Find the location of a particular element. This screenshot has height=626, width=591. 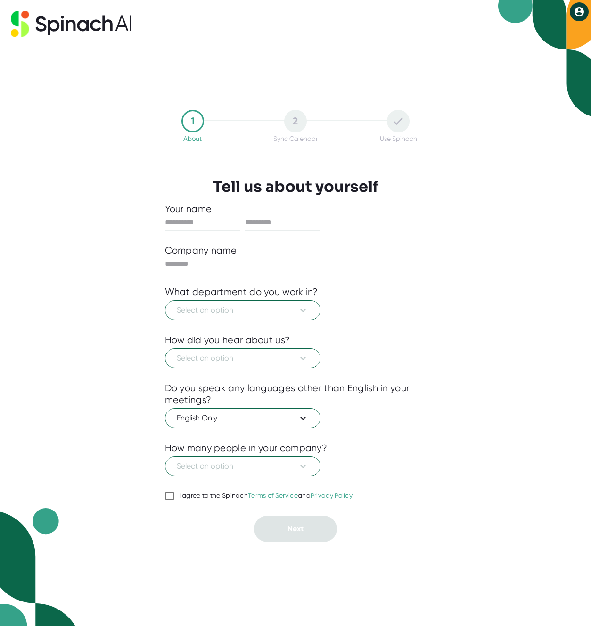

div: Use Spinach is located at coordinates (398, 139).